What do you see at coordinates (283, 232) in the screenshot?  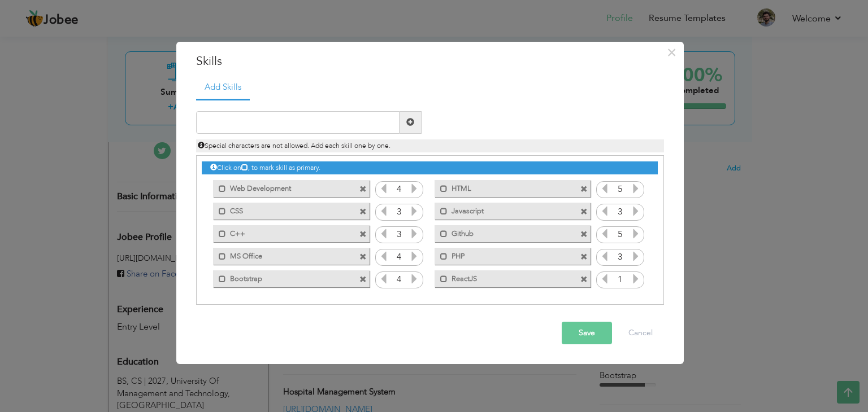 I see `label: C++` at bounding box center [283, 232].